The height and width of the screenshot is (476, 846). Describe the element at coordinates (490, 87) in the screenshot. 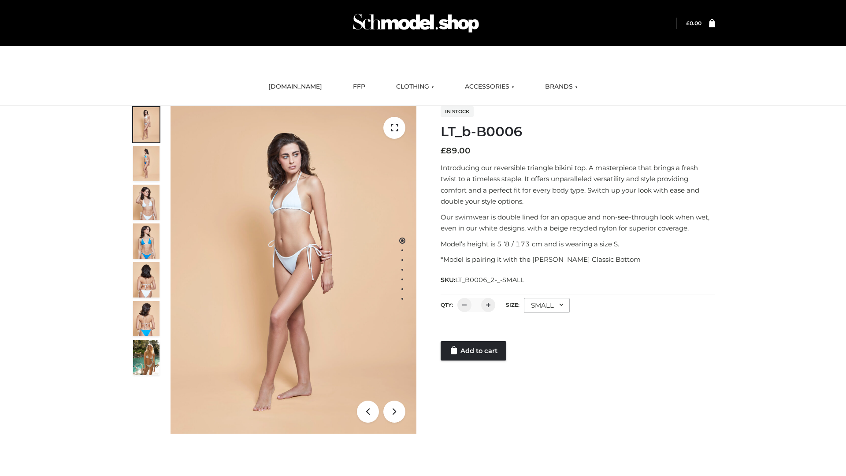

I see `a: ACCESSORIES` at that location.